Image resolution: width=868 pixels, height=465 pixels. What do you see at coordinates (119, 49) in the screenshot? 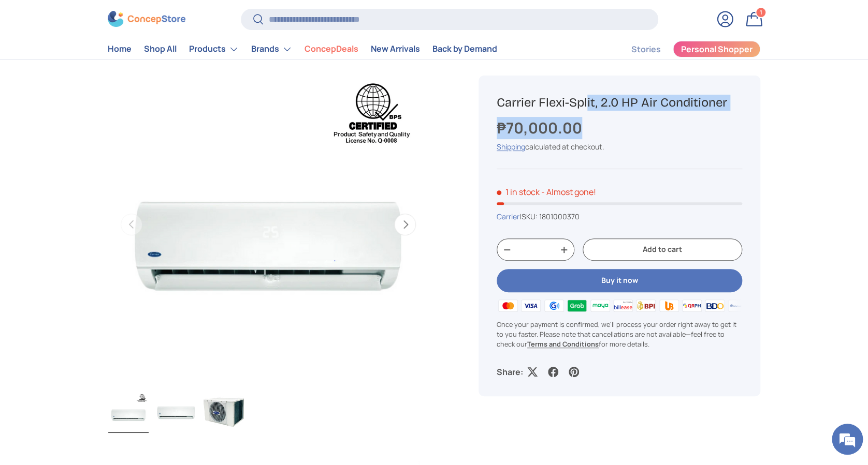
I see `a: Home` at bounding box center [119, 49].